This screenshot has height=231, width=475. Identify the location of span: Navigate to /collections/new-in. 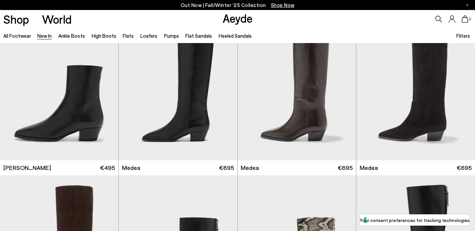
(283, 5).